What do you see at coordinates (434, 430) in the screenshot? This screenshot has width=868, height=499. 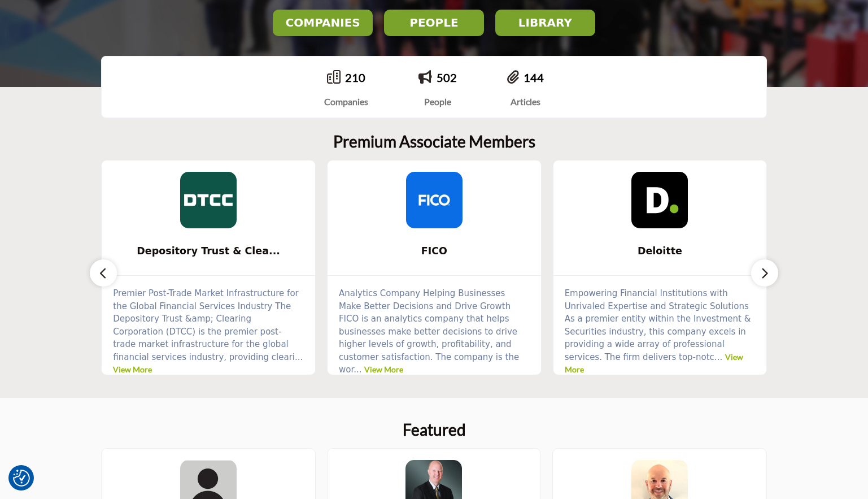 I see `h2: Featured` at bounding box center [434, 430].